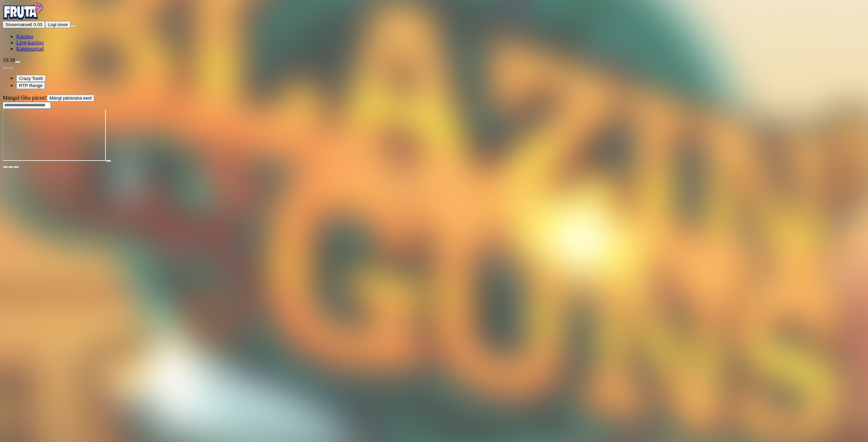 The height and width of the screenshot is (442, 868). Describe the element at coordinates (24, 24) in the screenshot. I see `button: Sissemakseplus icon€ 0.00` at that location.